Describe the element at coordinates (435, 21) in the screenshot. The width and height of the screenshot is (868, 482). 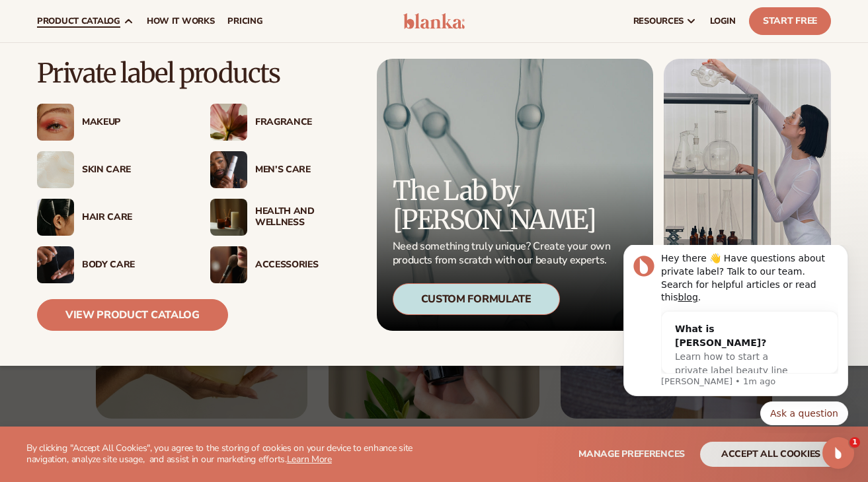
I see `img: logo` at that location.